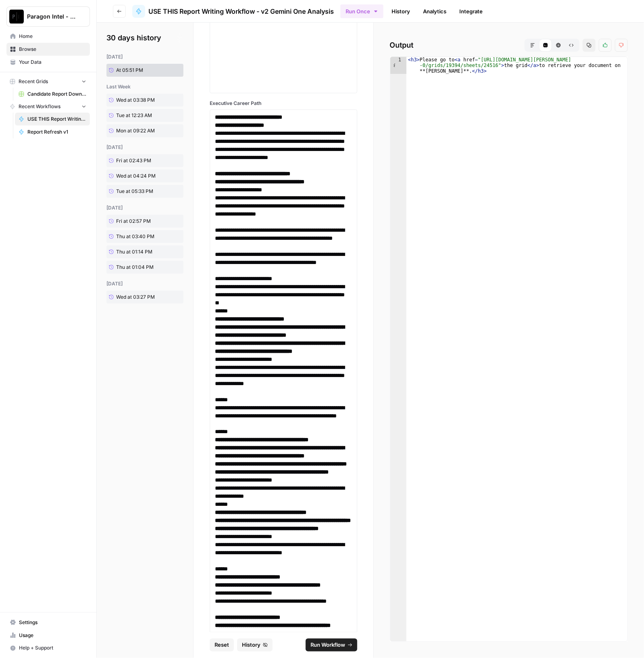 The width and height of the screenshot is (644, 658). What do you see at coordinates (471, 11) in the screenshot?
I see `a: Integrate` at bounding box center [471, 11].